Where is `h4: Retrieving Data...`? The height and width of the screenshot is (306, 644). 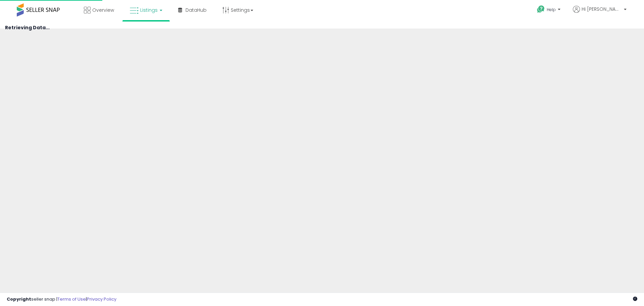
h4: Retrieving Data... is located at coordinates (322, 27).